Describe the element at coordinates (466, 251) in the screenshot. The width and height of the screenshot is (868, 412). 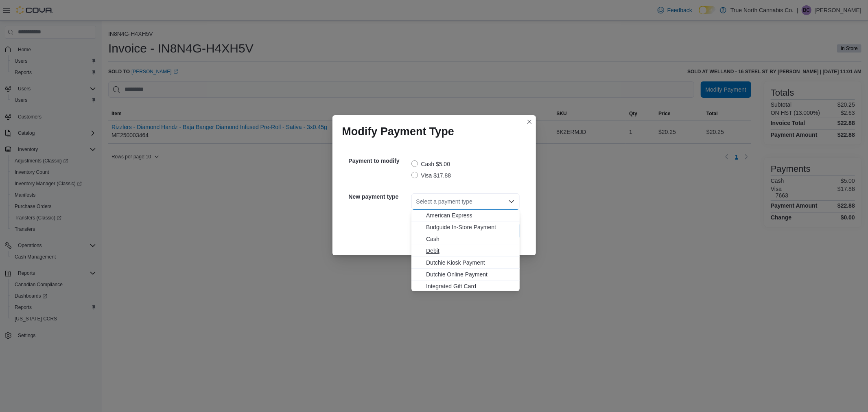
I see `button: Debit` at that location.